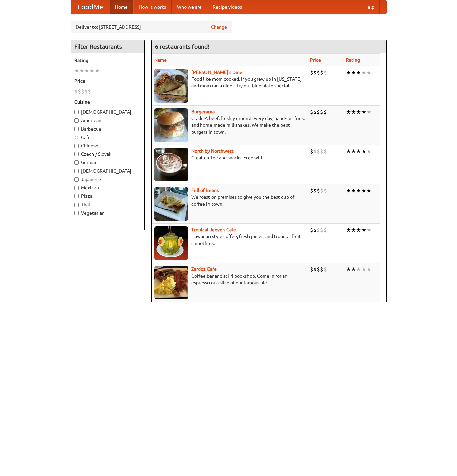 The height and width of the screenshot is (476, 457). What do you see at coordinates (76, 162) in the screenshot?
I see `input: German` at bounding box center [76, 162].